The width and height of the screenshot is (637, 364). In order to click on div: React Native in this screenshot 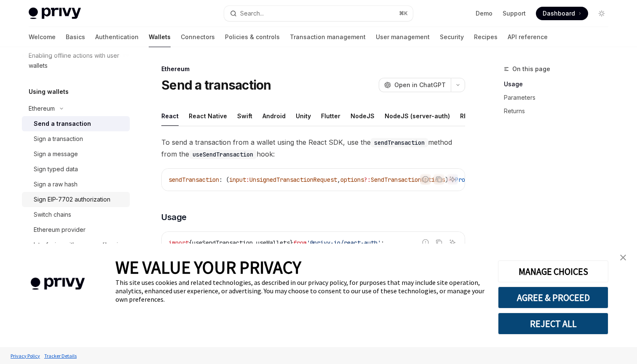, I will do `click(208, 116)`.